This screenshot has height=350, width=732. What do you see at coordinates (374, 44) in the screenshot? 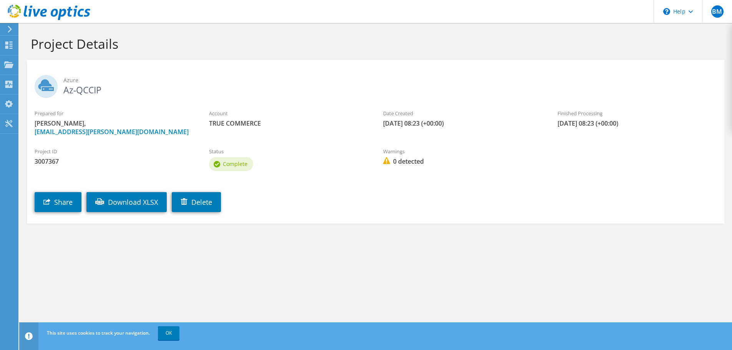
I see `h1: Project Details` at bounding box center [374, 44].